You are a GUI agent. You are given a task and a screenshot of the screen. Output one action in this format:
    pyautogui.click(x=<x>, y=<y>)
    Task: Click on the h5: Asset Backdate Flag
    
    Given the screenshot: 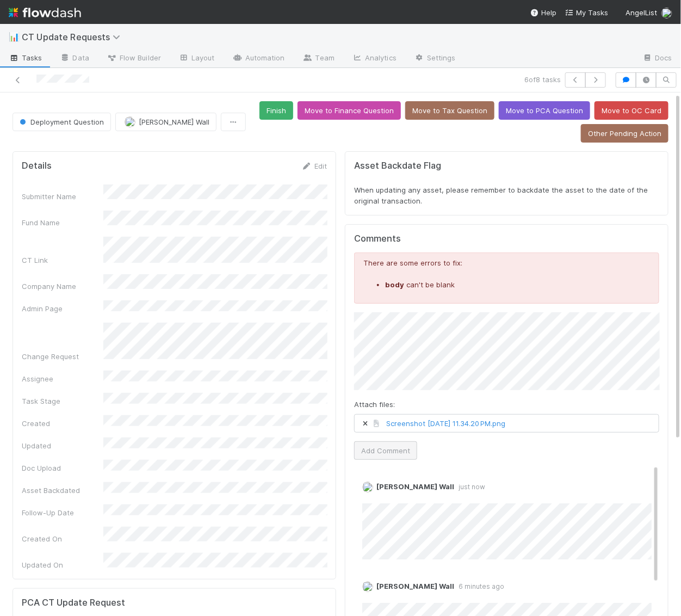 What is the action you would take?
    pyautogui.click(x=507, y=166)
    